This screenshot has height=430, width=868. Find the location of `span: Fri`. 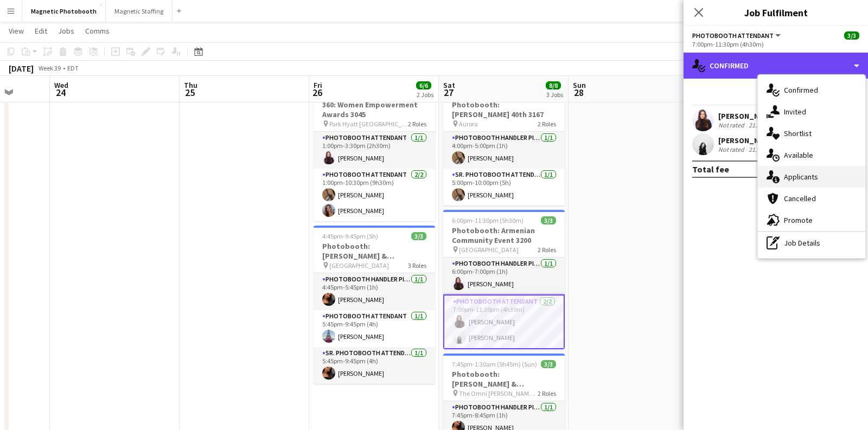

span: Fri is located at coordinates (318, 85).